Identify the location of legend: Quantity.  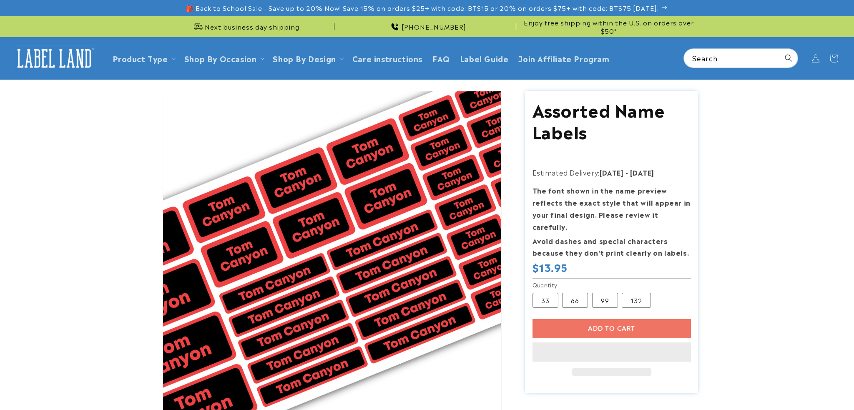
(545, 285).